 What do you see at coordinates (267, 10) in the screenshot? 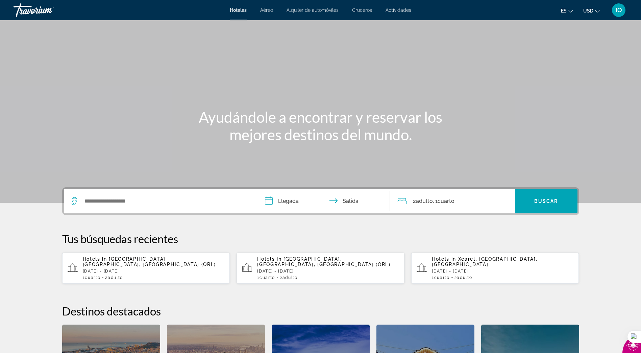
I see `span: Aéreo` at bounding box center [267, 10].